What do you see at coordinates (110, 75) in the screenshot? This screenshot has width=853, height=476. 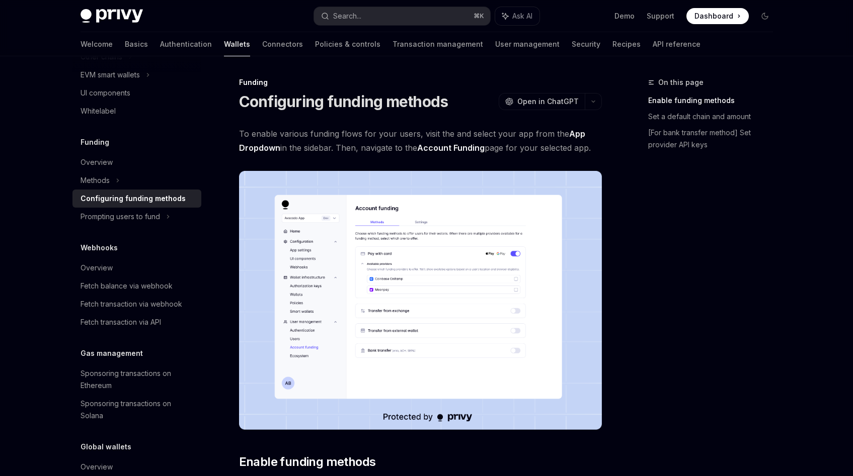 I see `div: EVM smart wallets` at bounding box center [110, 75].